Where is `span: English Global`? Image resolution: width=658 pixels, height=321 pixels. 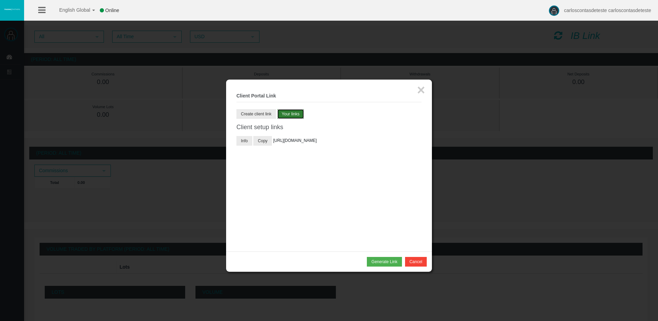
span: English Global is located at coordinates (70, 10).